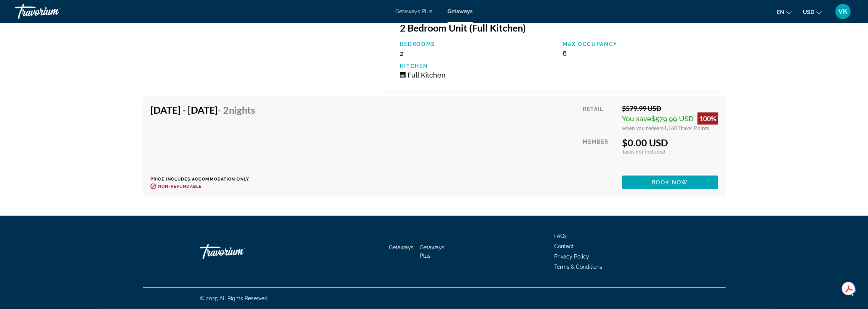  What do you see at coordinates (640, 44) in the screenshot?
I see `p: Max Occupancy` at bounding box center [640, 44].